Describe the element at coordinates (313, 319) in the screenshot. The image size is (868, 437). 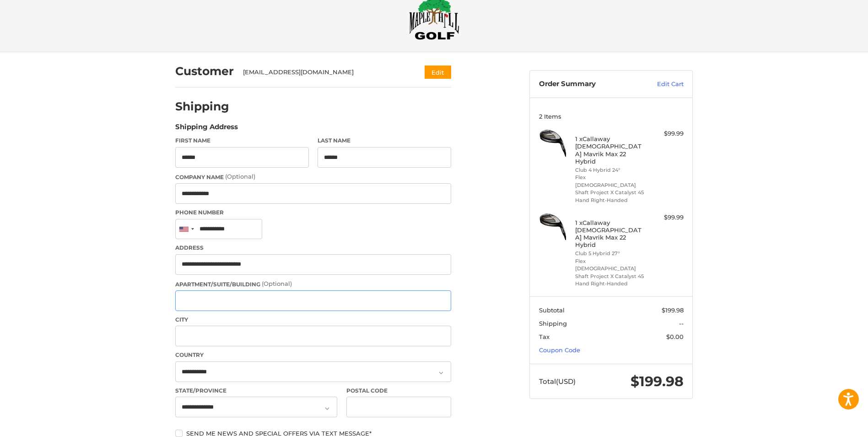
I see `label: City` at that location.